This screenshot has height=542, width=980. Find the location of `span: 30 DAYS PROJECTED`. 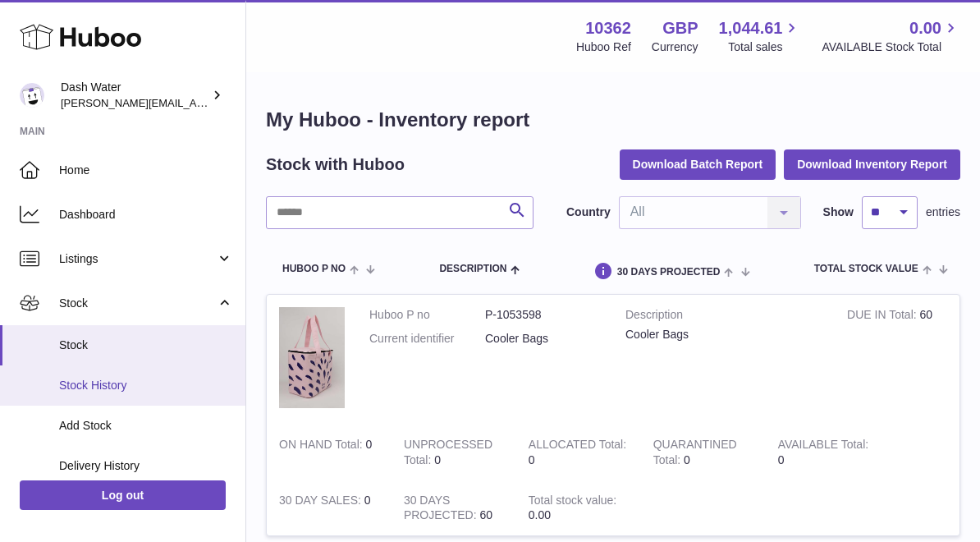

span: 30 DAYS PROJECTED is located at coordinates (669, 272).